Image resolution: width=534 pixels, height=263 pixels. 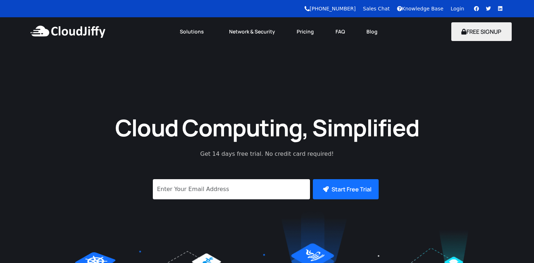 I want to click on button: Start Free Trial, so click(x=345, y=189).